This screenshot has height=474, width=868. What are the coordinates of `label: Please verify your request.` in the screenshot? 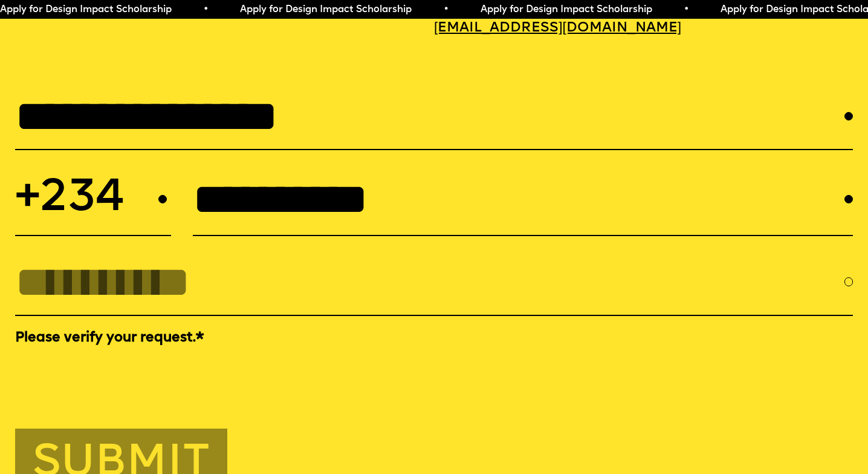 It's located at (434, 339).